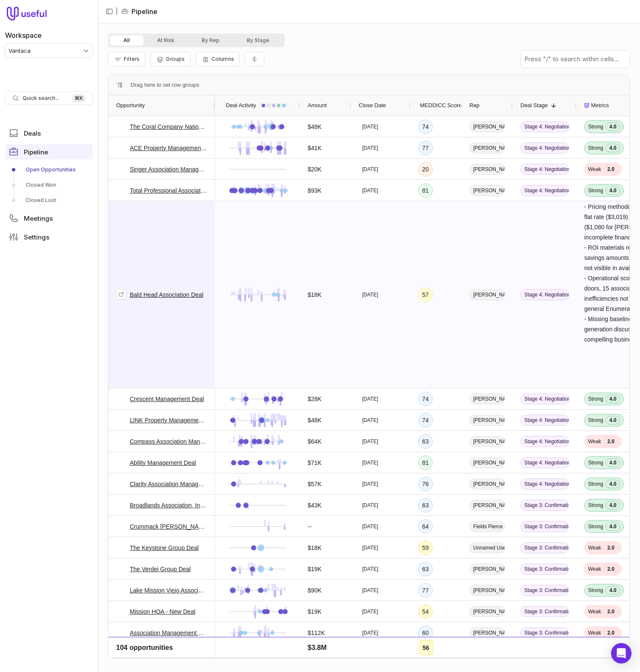 Image resolution: width=640 pixels, height=672 pixels. Describe the element at coordinates (426, 169) in the screenshot. I see `div: 20` at that location.